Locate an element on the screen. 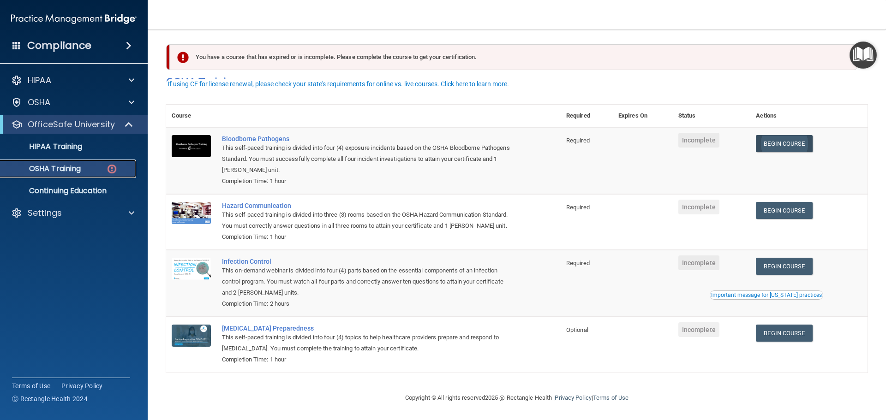  p: HIPAA Training is located at coordinates (44, 147).